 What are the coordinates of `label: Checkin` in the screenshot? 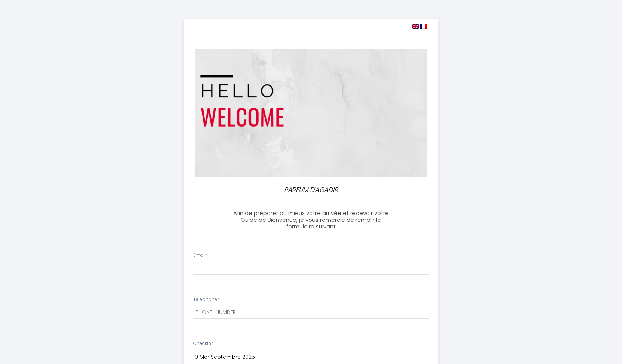 It's located at (203, 344).